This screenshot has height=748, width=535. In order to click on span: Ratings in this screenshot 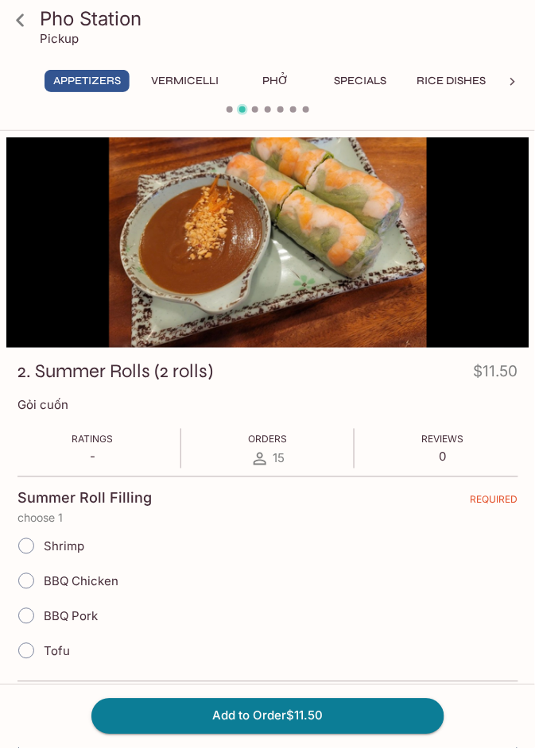, I will do `click(92, 439)`.